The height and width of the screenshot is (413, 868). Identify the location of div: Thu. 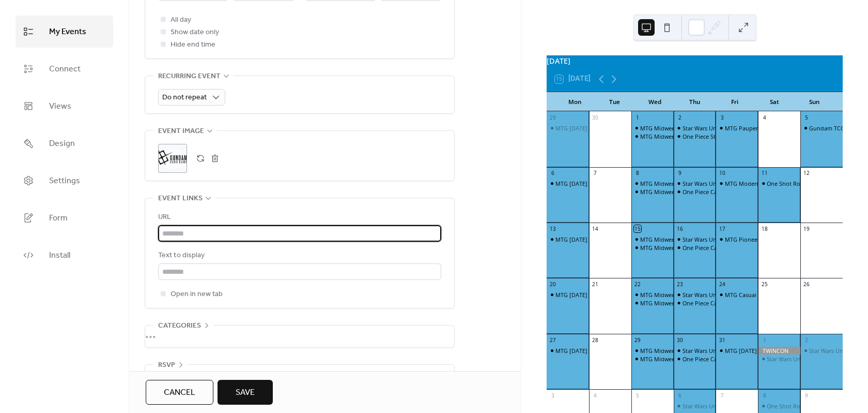
(694, 102).